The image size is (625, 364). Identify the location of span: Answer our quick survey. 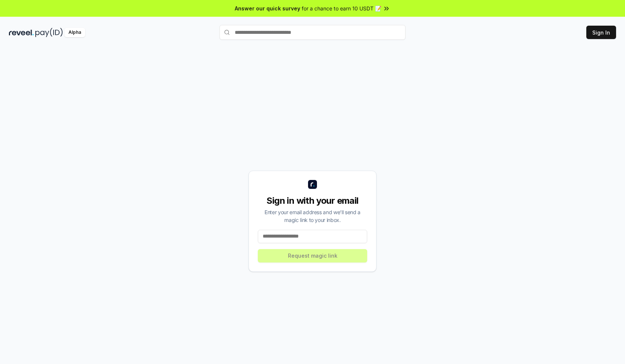
(267, 8).